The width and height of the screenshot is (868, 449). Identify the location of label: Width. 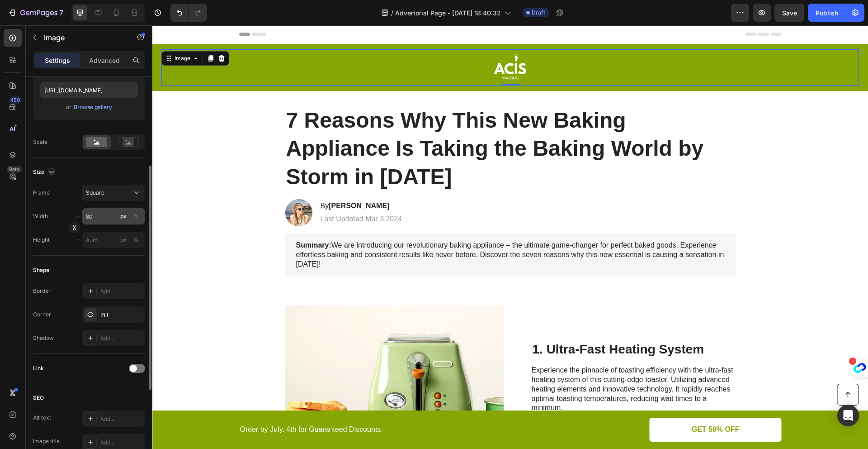
(41, 216).